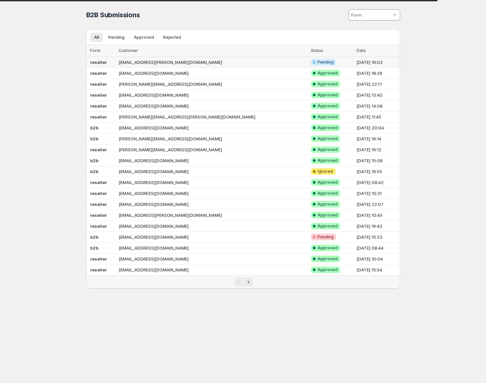 This screenshot has width=486, height=383. Describe the element at coordinates (113, 15) in the screenshot. I see `span: B2B Submissions` at that location.